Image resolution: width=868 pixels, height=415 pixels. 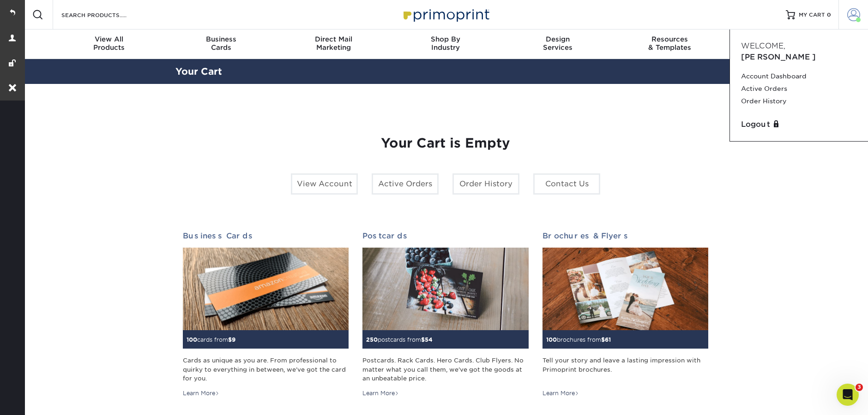 I want to click on span: Business, so click(x=221, y=39).